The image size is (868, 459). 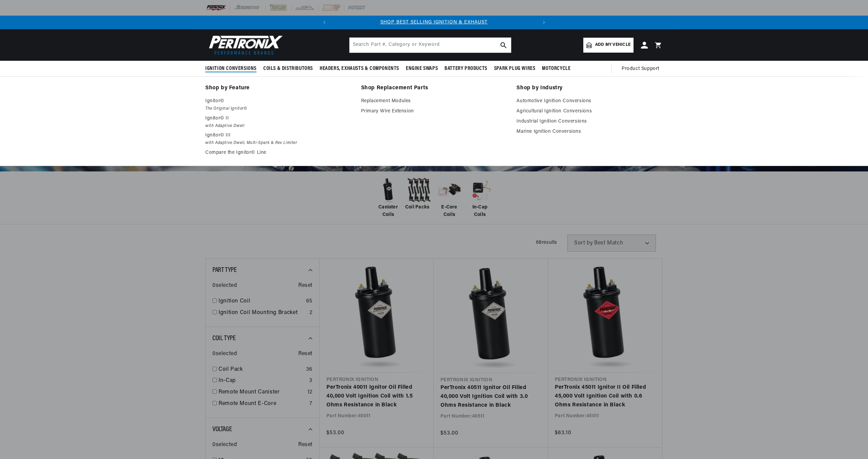 I want to click on p: Ignitor© II, so click(x=278, y=118).